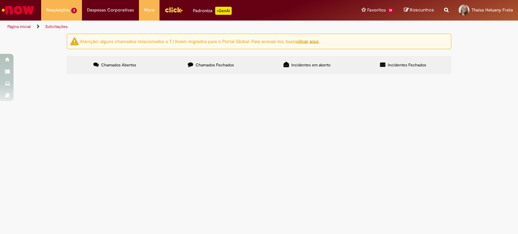  Describe the element at coordinates (492, 10) in the screenshot. I see `span: Thaisa Heluany Frata` at that location.